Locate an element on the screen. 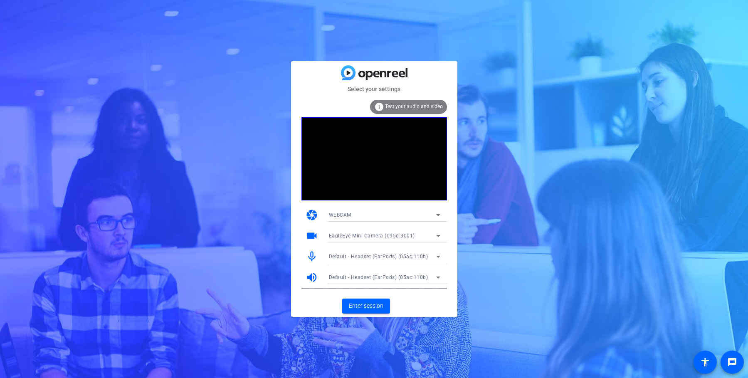 Image resolution: width=748 pixels, height=378 pixels. span: WEBCAM is located at coordinates (340, 215).